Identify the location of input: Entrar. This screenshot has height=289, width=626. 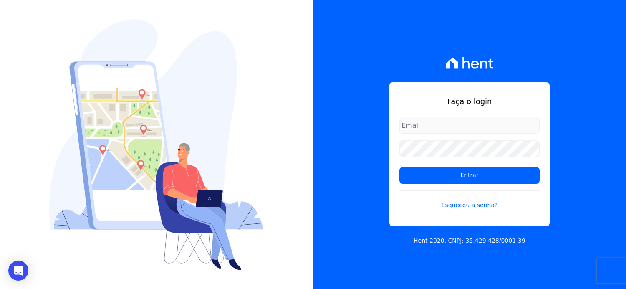
(469, 175).